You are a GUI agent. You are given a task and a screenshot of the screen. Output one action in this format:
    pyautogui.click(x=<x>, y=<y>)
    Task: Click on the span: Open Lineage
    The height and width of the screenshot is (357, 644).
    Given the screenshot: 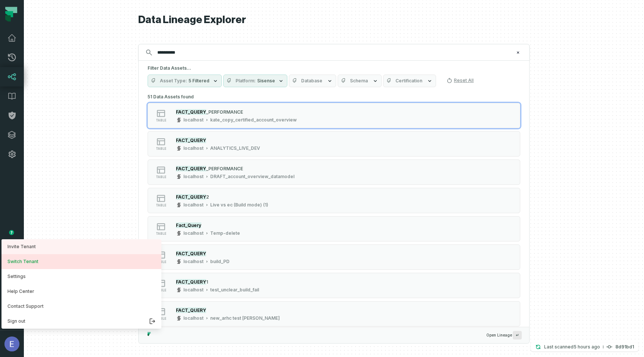 What is the action you would take?
    pyautogui.click(x=504, y=335)
    